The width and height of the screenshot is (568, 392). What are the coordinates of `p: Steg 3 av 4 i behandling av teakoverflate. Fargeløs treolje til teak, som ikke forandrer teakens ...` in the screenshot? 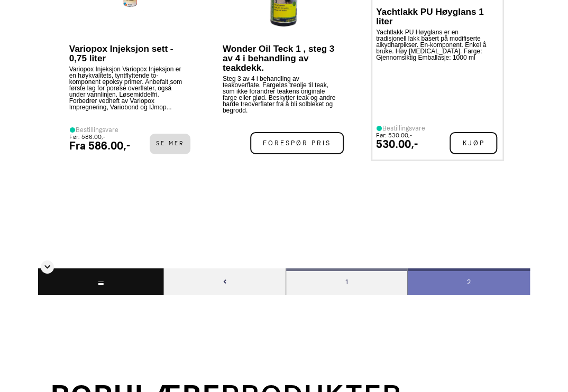 It's located at (279, 100).